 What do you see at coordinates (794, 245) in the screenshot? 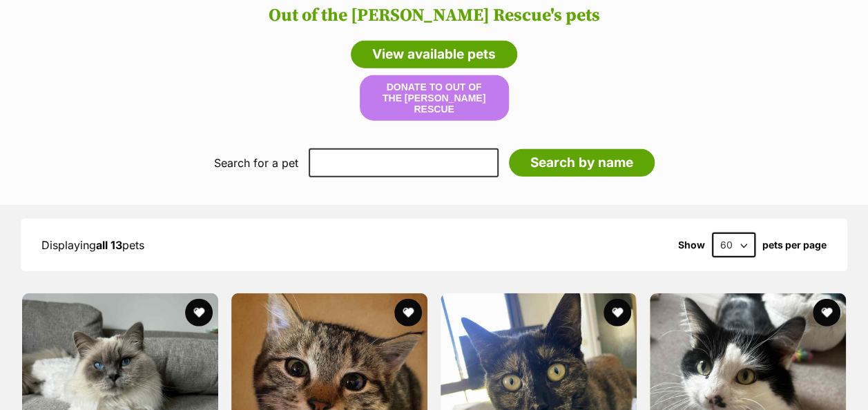
I see `label: pets per page` at bounding box center [794, 245].